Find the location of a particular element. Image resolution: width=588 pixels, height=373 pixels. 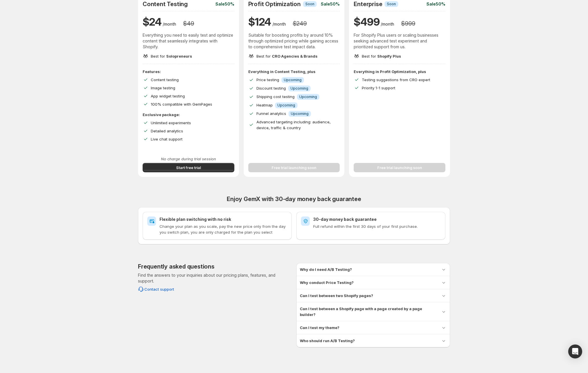

span: Unlimited experiments is located at coordinates (171, 123).